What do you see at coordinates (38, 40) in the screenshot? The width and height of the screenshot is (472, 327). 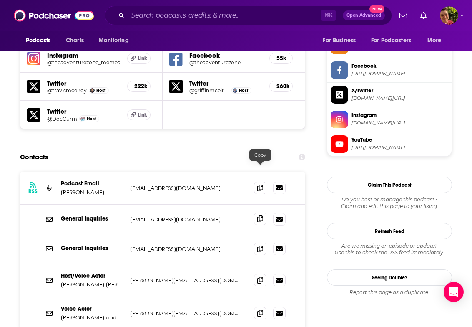 I see `span: Podcasts` at bounding box center [38, 40].